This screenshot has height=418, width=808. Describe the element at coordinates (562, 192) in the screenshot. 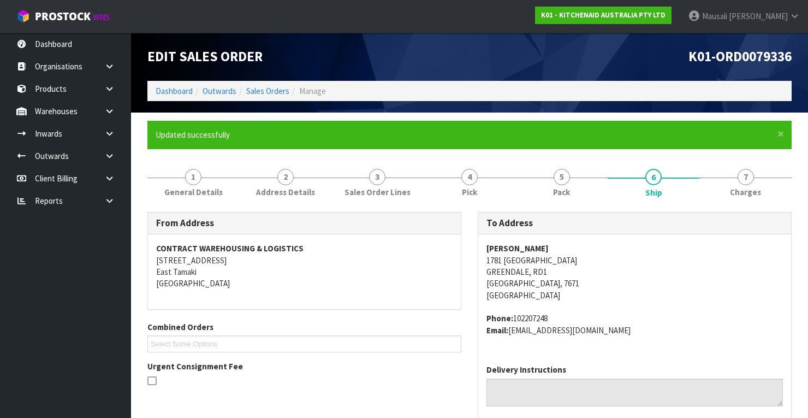

I see `span: Pack` at that location.